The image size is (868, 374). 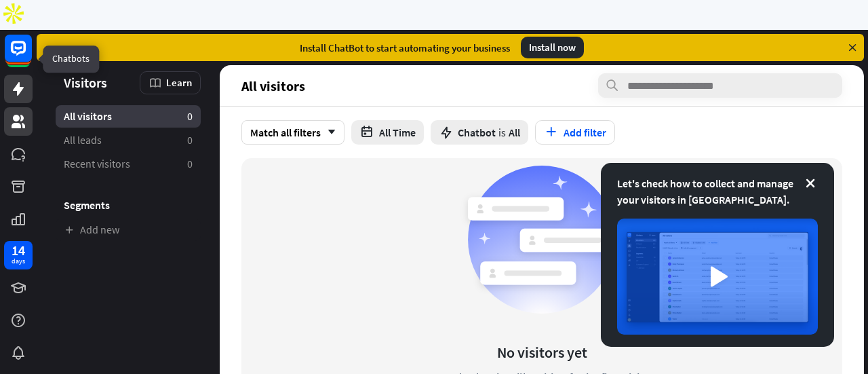 What do you see at coordinates (293, 132) in the screenshot?
I see `div: Match all filters` at bounding box center [293, 132].